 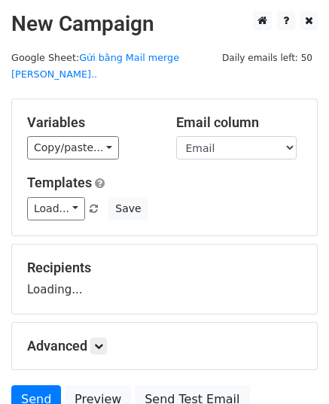 I want to click on h5: Variables, so click(x=90, y=123).